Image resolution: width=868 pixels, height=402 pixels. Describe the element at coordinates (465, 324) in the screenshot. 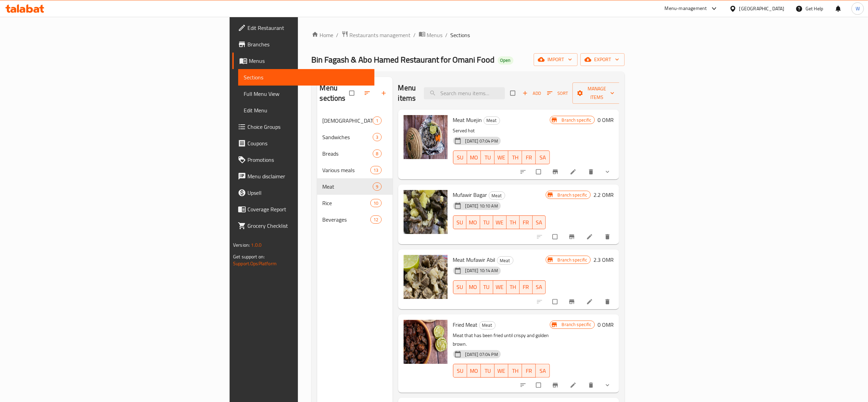

I see `span: Fried Meat` at that location.